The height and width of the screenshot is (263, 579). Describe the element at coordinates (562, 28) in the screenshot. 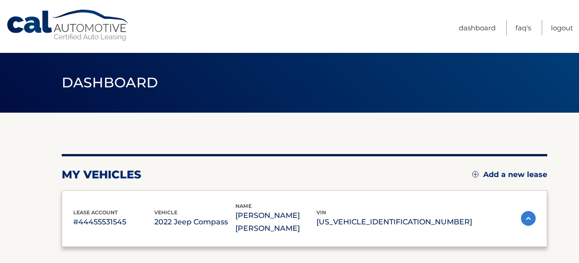

I see `a: Logout` at that location.